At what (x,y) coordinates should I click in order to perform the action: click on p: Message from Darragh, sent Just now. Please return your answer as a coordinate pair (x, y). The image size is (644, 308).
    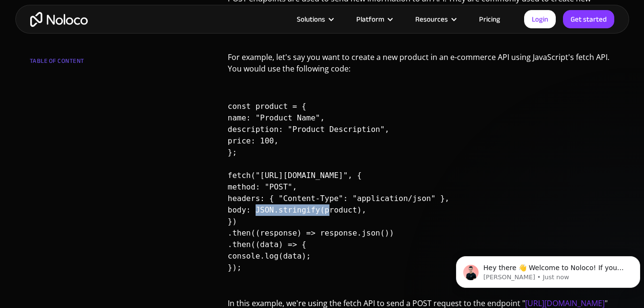
    Looking at the image, I should click on (103, 41).